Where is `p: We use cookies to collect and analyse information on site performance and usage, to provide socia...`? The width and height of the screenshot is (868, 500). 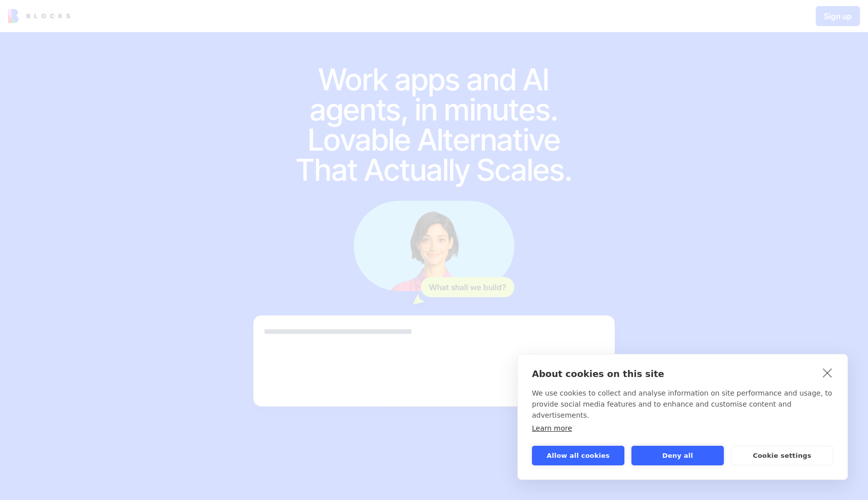
p: We use cookies to collect and analyse information on site performance and usage, to provide socia... is located at coordinates (683, 404).